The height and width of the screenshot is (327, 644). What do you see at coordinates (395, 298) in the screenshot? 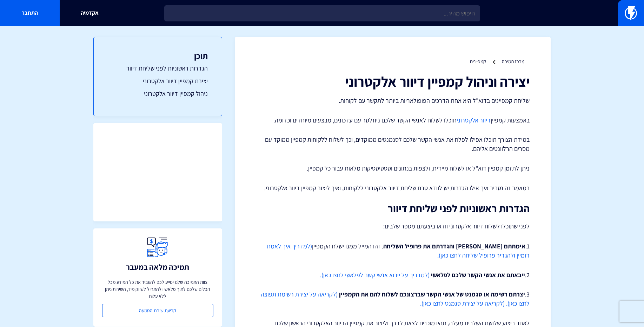
I see `a: (לקריאה על יצירת רשימת תפוצה לחצו כאן).` at bounding box center [395, 298].